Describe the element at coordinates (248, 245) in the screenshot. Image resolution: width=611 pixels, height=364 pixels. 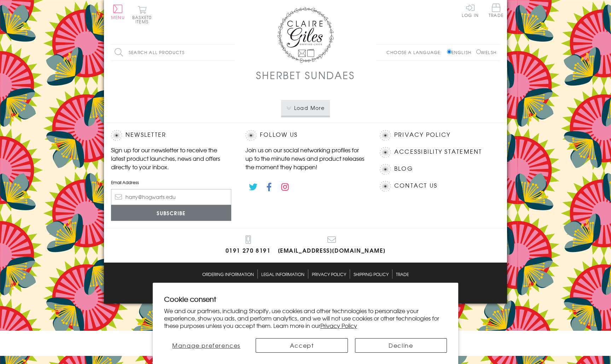
I see `a: 0191 270 8191` at that location.